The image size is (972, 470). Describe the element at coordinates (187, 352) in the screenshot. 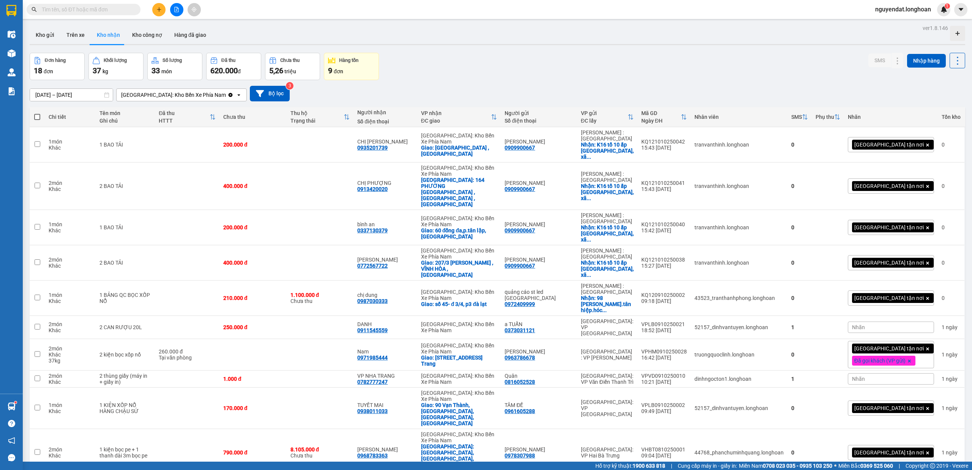

I see `div: 260.000 đ` at that location.